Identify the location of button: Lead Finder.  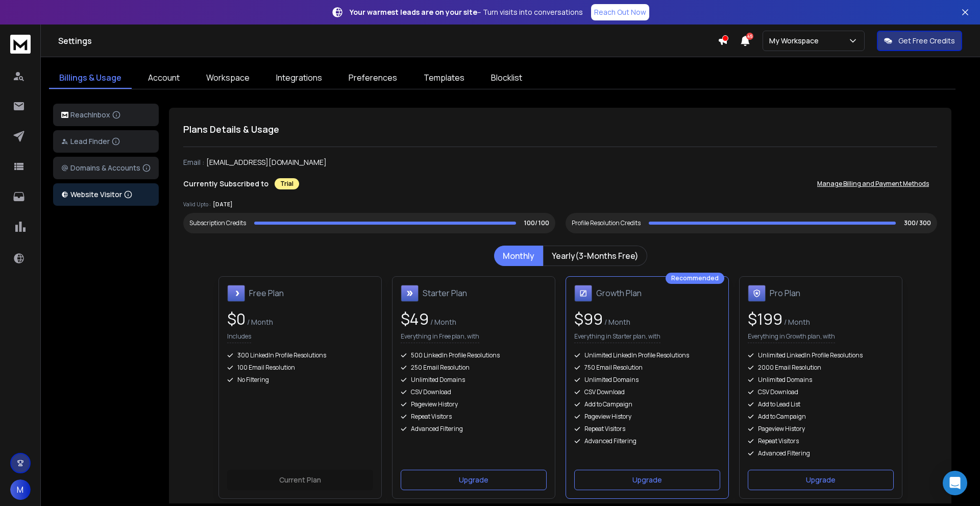
(105, 141).